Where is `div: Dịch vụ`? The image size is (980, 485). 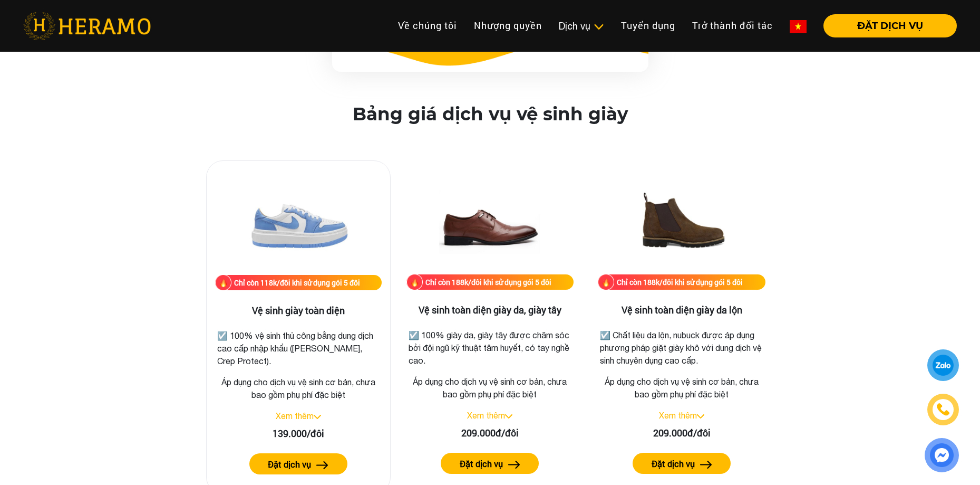 div: Dịch vụ is located at coordinates (581, 26).